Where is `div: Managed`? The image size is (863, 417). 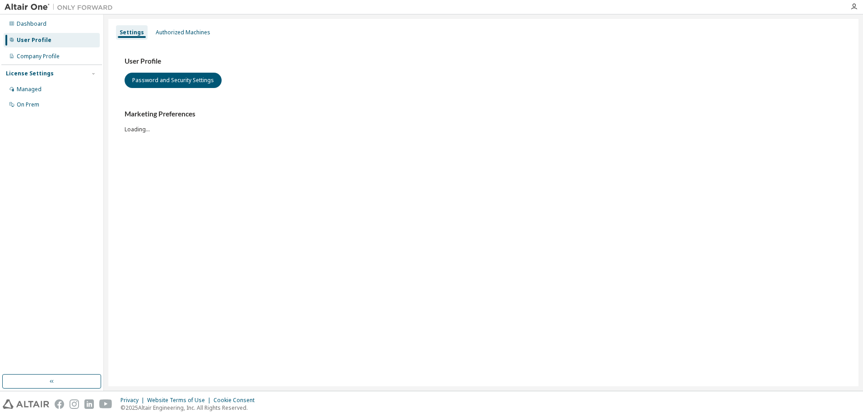
div: Managed is located at coordinates (29, 89).